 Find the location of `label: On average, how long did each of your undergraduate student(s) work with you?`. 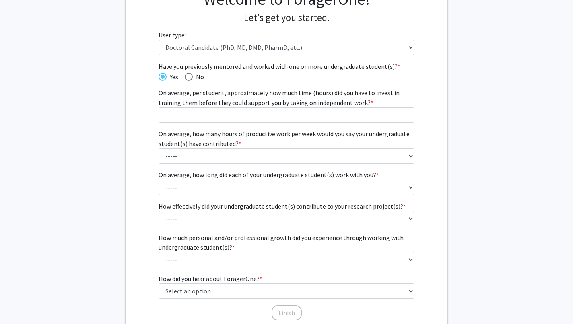

label: On average, how long did each of your undergraduate student(s) work with you? is located at coordinates (269, 175).